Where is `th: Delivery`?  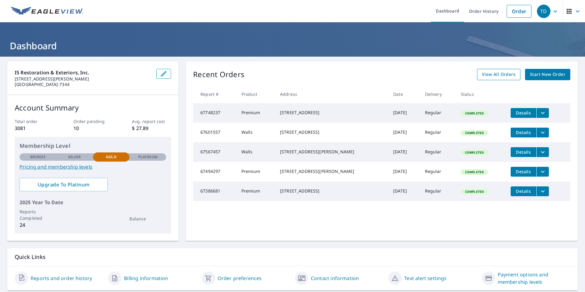
th: Delivery is located at coordinates (437, 94).